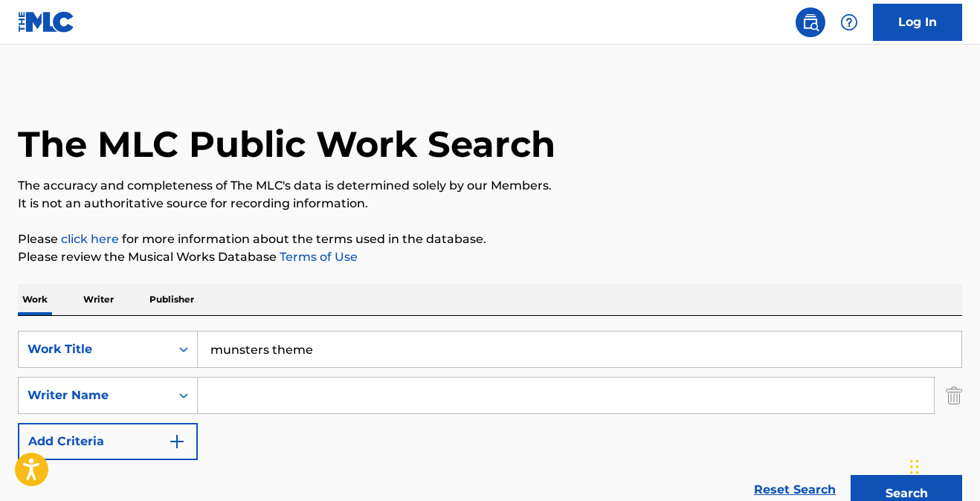 Image resolution: width=980 pixels, height=501 pixels. I want to click on a: Public Search, so click(810, 22).